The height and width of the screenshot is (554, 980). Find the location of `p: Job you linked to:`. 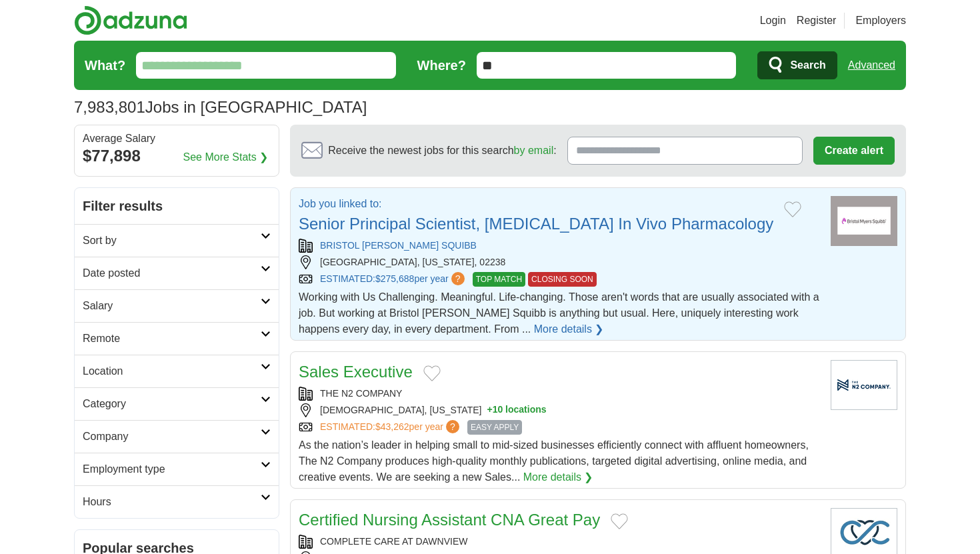

p: Job you linked to: is located at coordinates (536, 203).